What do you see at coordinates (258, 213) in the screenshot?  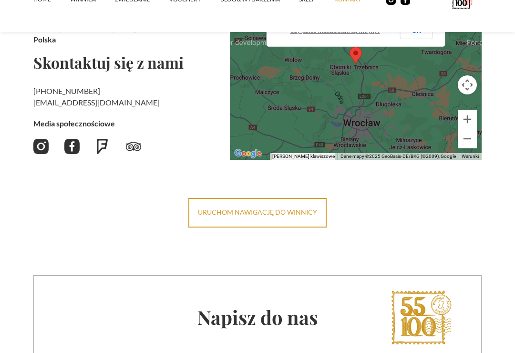 I see `a: uruchom nawigację do winnicy` at bounding box center [258, 213].